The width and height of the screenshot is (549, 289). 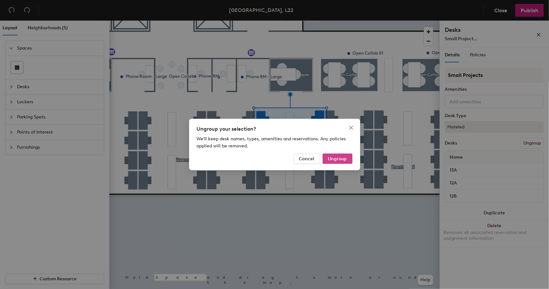 What do you see at coordinates (351, 128) in the screenshot?
I see `span: Close` at bounding box center [351, 128].